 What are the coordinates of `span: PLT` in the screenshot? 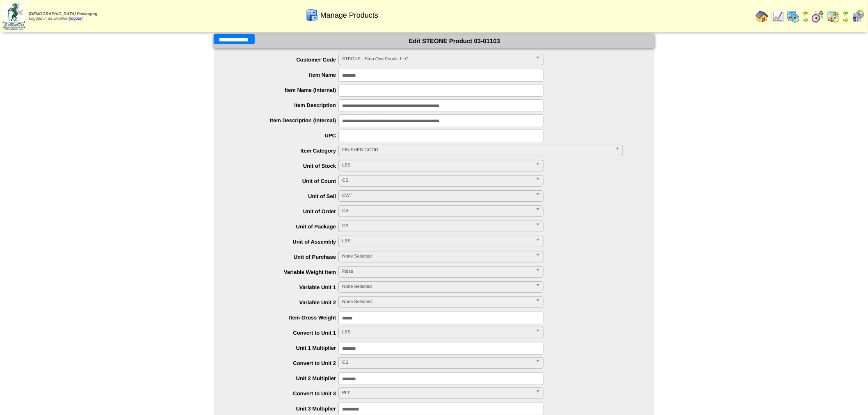 It's located at (437, 393).